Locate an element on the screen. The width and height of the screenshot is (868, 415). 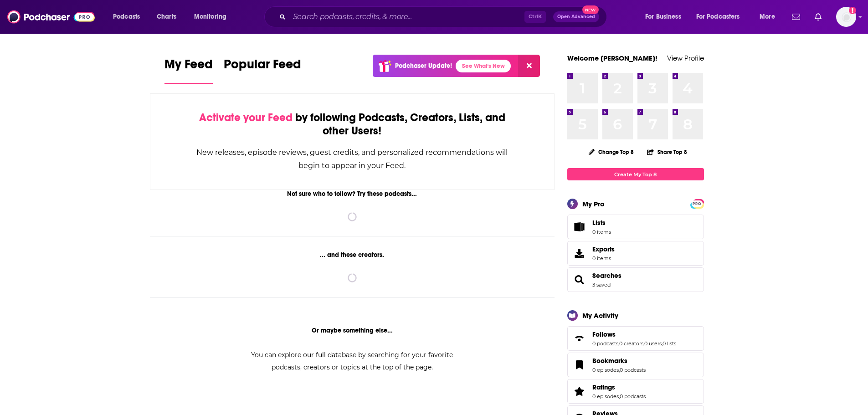
span: Ctrl K is located at coordinates (535, 17).